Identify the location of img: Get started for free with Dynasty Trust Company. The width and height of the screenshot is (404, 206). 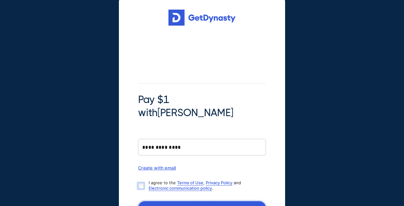
(202, 18).